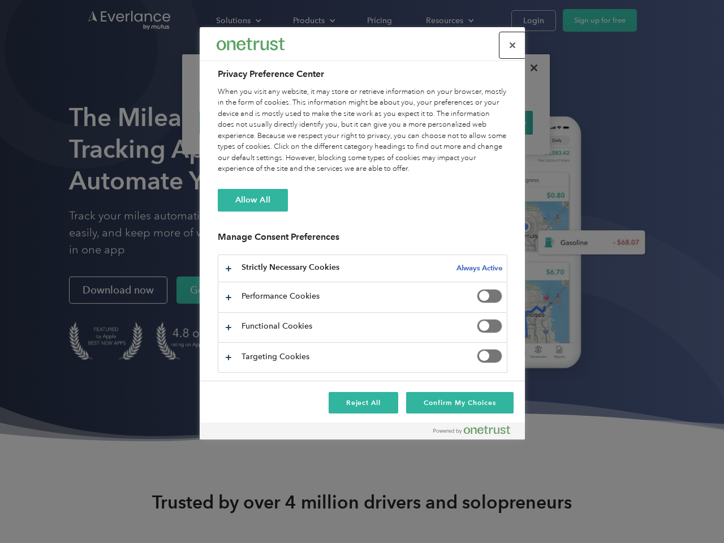 This screenshot has width=724, height=543. I want to click on h2: Privacy Preference Center, so click(362, 74).